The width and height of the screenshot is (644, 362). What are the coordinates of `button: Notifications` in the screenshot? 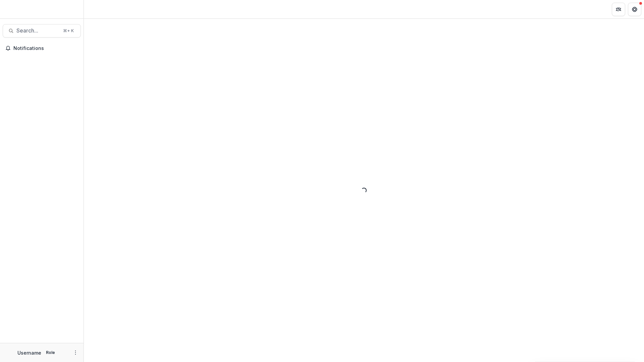 It's located at (42, 48).